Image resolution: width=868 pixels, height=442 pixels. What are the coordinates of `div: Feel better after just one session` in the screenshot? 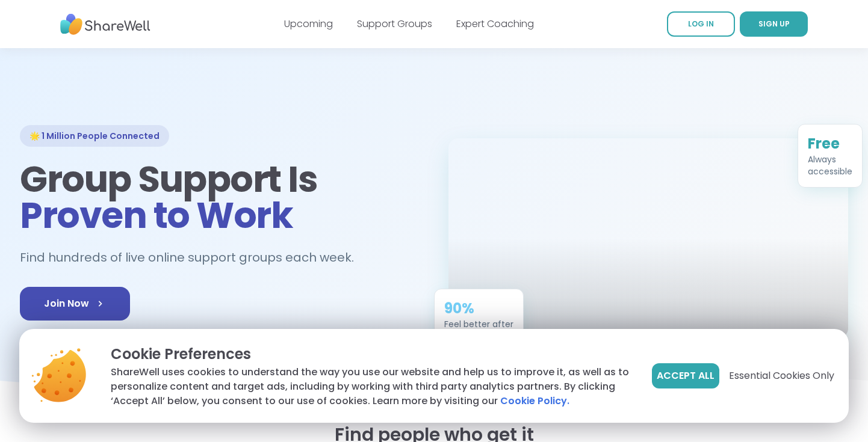 It's located at (478, 330).